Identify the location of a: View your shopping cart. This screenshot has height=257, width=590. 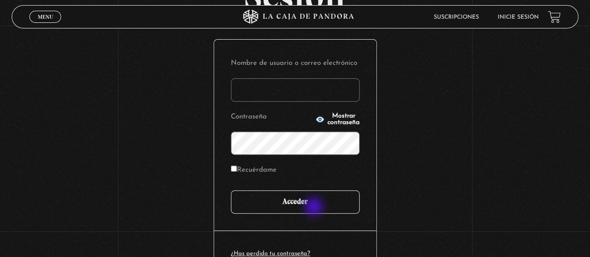
(554, 17).